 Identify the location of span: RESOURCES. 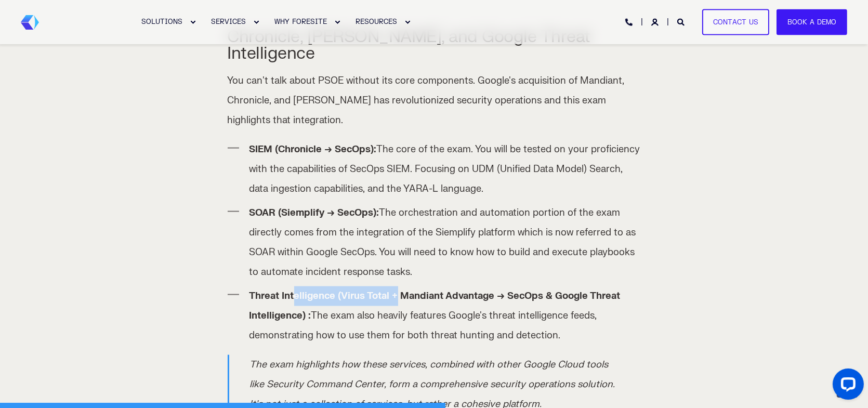
(376, 22).